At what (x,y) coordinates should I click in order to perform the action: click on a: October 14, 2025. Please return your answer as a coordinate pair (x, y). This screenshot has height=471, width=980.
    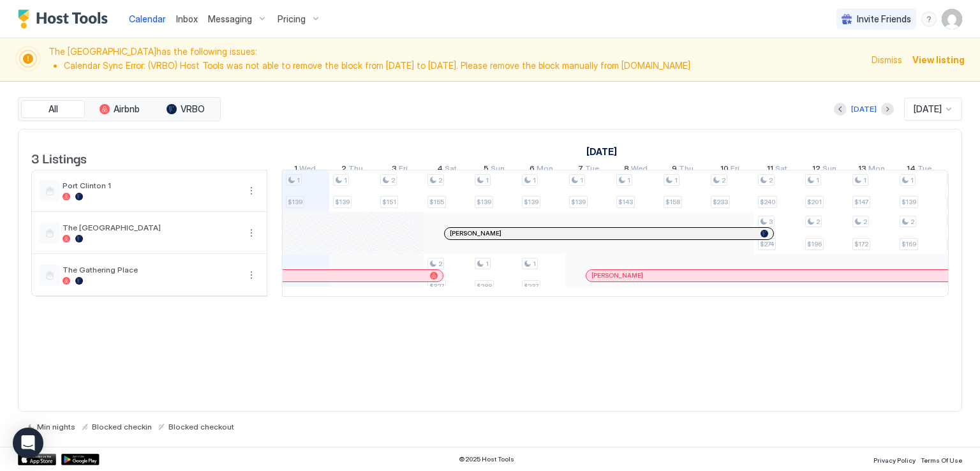
    Looking at the image, I should click on (919, 170).